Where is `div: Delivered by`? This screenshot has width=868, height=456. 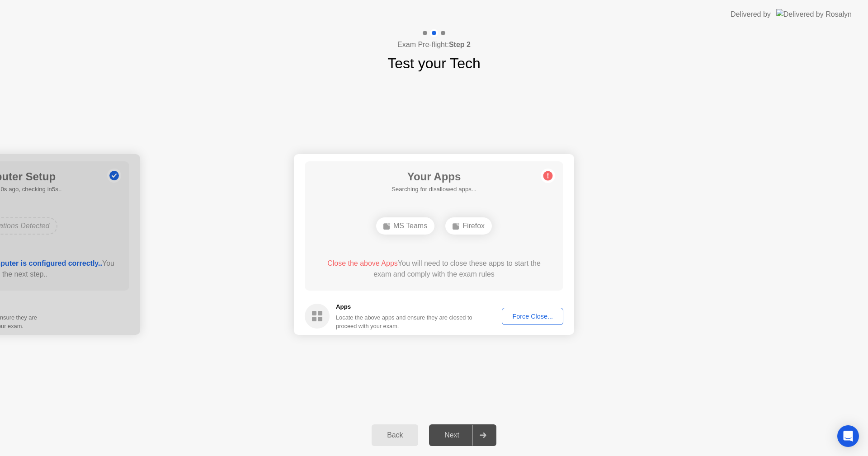 div: Delivered by is located at coordinates (751, 15).